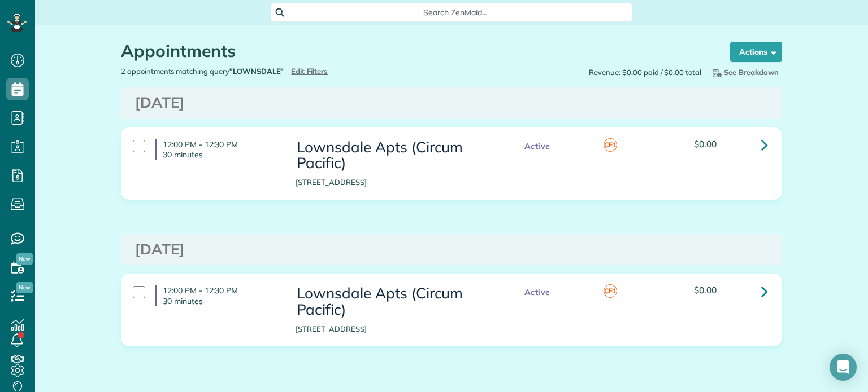  What do you see at coordinates (744, 73) in the screenshot?
I see `button: See Breakdown` at bounding box center [744, 73].